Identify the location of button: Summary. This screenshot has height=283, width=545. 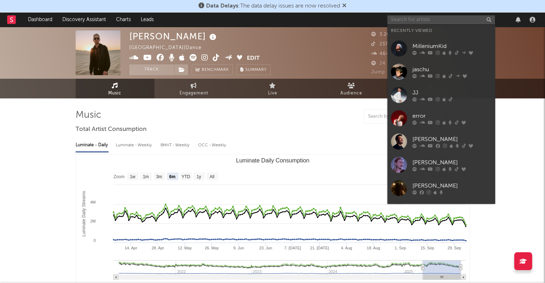
(253, 70).